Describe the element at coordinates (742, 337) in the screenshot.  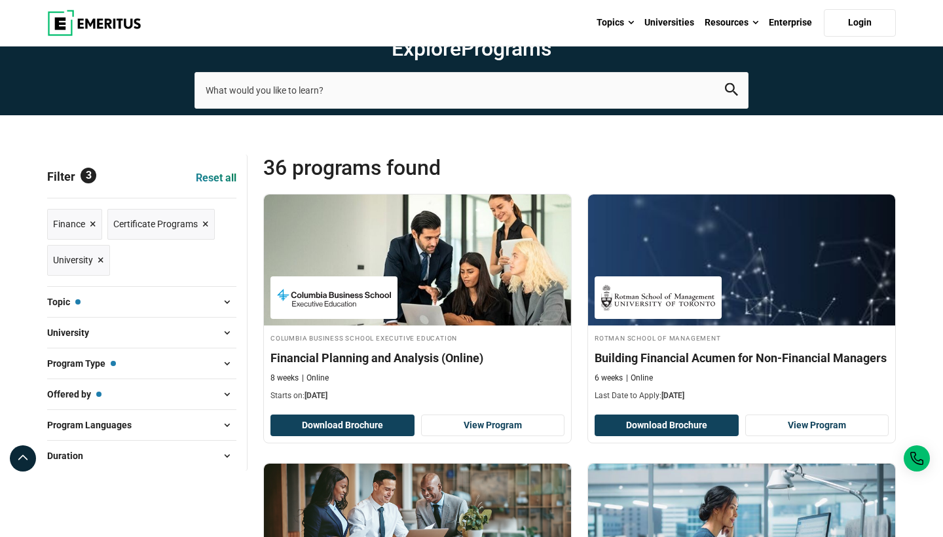
I see `h4: Rotman School of Management` at that location.